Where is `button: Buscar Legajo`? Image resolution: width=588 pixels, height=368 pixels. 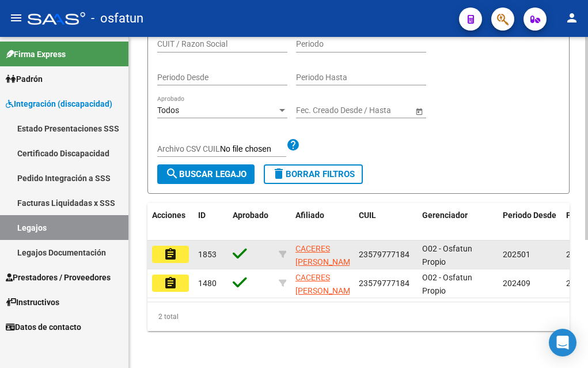
button: Buscar Legajo is located at coordinates (205, 174).